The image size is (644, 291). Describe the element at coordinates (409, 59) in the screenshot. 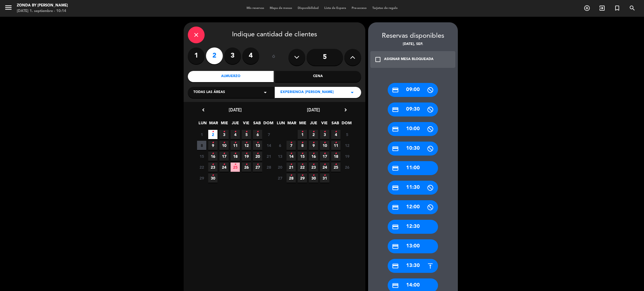

I see `div: ASIGNAR MESA BLOQUEADA` at that location.